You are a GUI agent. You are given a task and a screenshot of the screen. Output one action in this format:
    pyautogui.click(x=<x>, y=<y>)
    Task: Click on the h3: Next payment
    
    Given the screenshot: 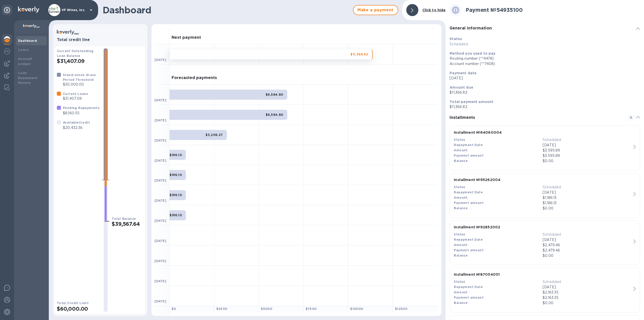 What is the action you would take?
    pyautogui.click(x=186, y=37)
    